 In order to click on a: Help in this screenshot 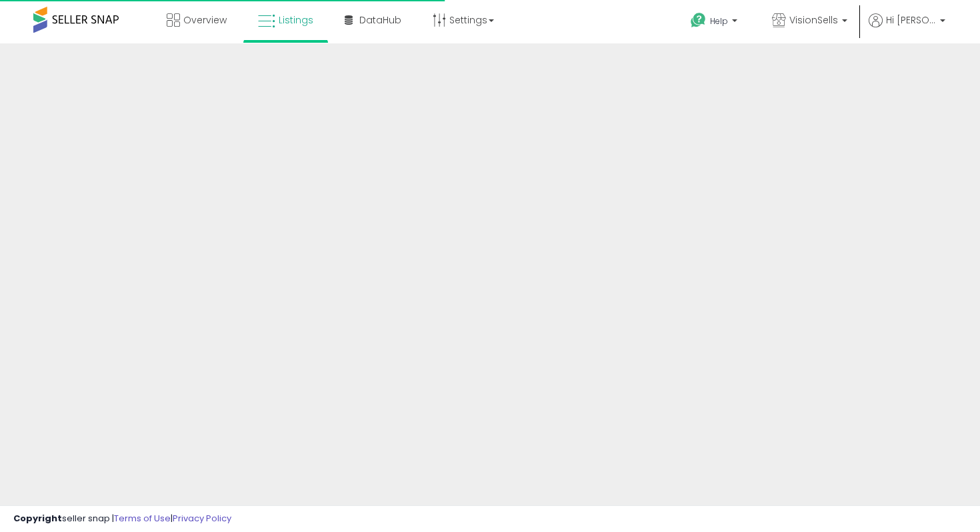, I will do `click(715, 22)`.